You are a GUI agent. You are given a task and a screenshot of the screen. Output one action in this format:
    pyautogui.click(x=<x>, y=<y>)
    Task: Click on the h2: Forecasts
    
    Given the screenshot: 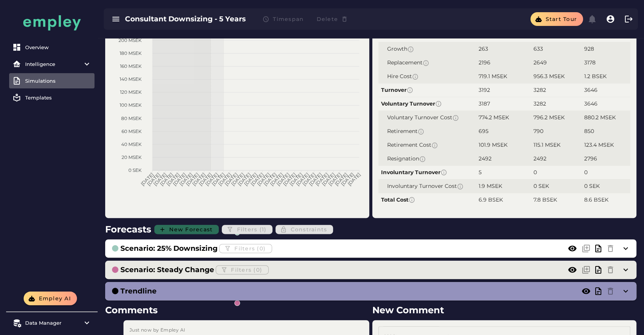 What is the action you would take?
    pyautogui.click(x=129, y=229)
    